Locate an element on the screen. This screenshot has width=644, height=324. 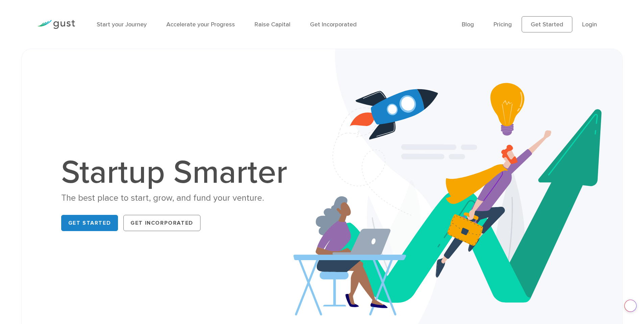
a: Start your Journey is located at coordinates (122, 24).